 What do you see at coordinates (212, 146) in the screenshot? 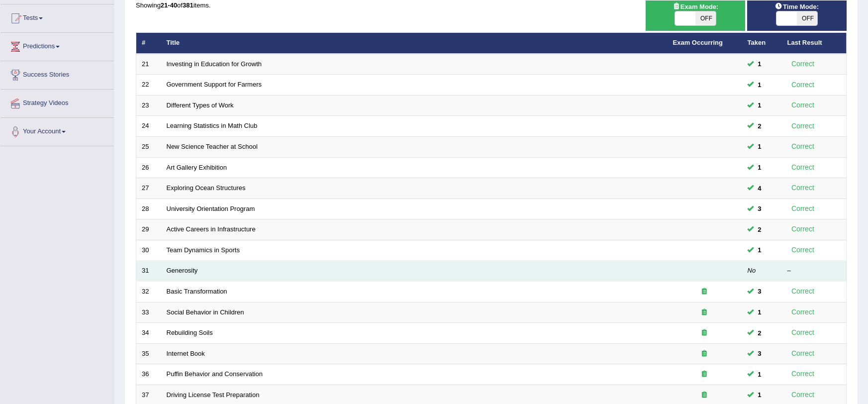
I see `a: New Science Teacher at School` at bounding box center [212, 146].